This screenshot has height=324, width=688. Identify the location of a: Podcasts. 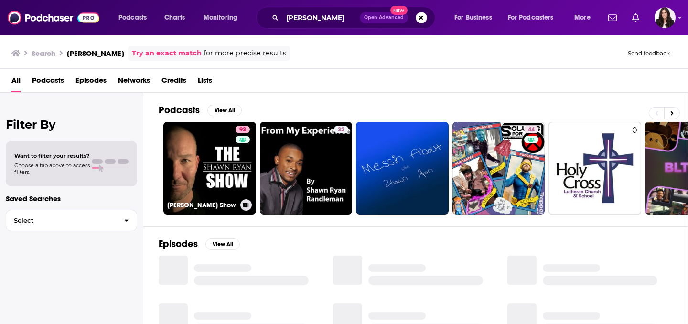
(48, 82).